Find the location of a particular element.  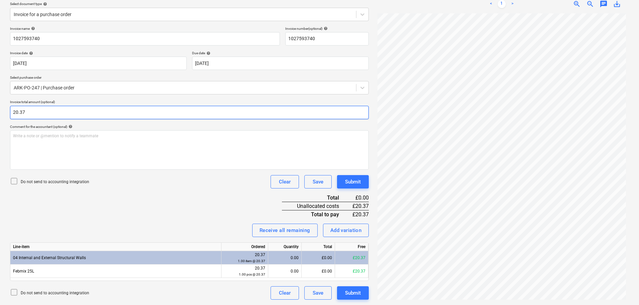

div: Due date is located at coordinates (280, 53).